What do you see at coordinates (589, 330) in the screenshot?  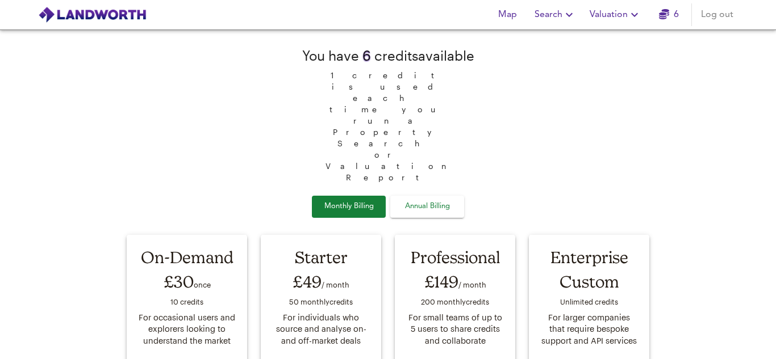 I see `div: For larger companies that require bespoke support and API services` at bounding box center [589, 330].